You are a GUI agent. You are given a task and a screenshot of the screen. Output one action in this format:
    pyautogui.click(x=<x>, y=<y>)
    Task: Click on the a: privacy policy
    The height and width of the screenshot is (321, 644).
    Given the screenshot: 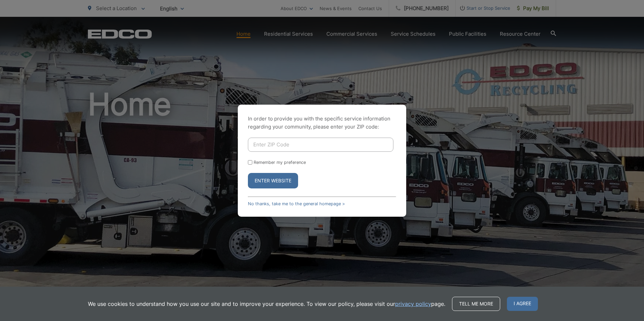 What is the action you would take?
    pyautogui.click(x=413, y=304)
    